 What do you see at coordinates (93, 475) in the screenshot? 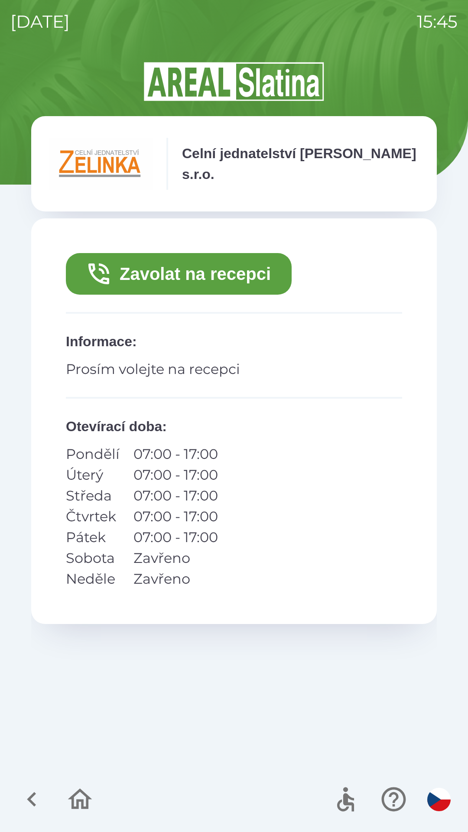
I see `p: Úterý` at bounding box center [93, 475].